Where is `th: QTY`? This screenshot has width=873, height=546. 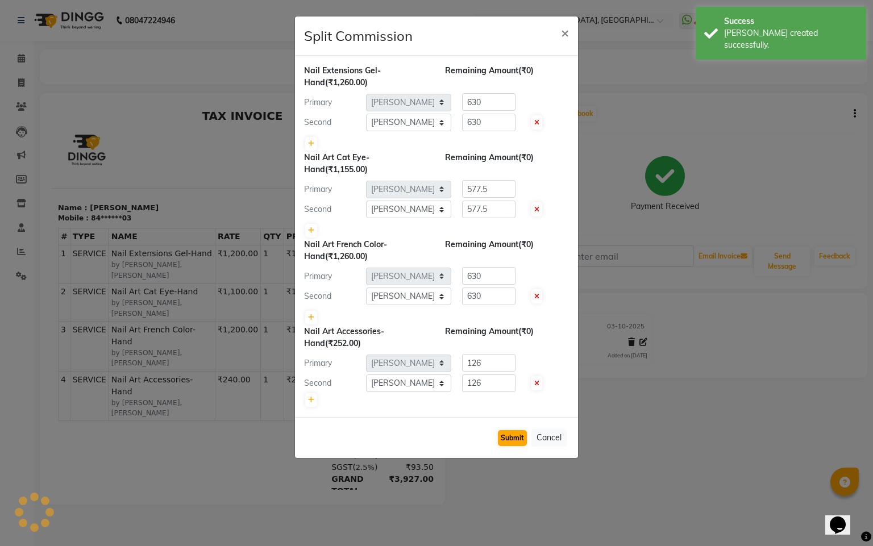
th: QTY is located at coordinates (221, 132).